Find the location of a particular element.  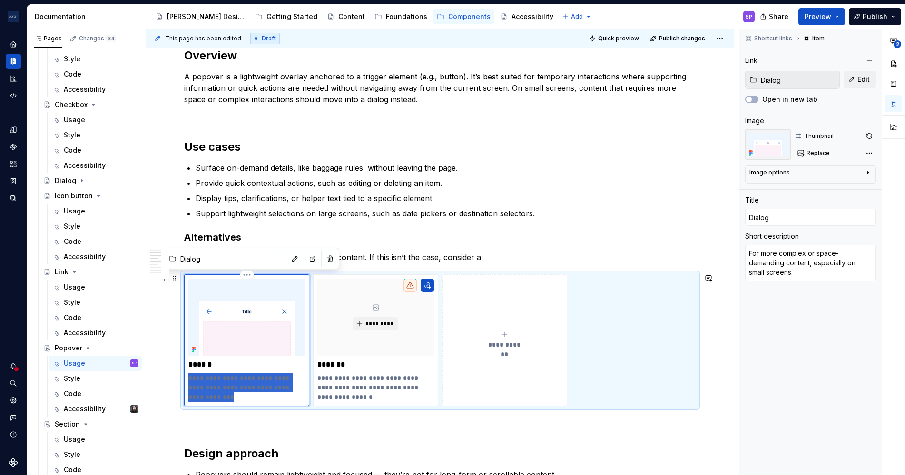

button: Shortcut links is located at coordinates (769, 39).